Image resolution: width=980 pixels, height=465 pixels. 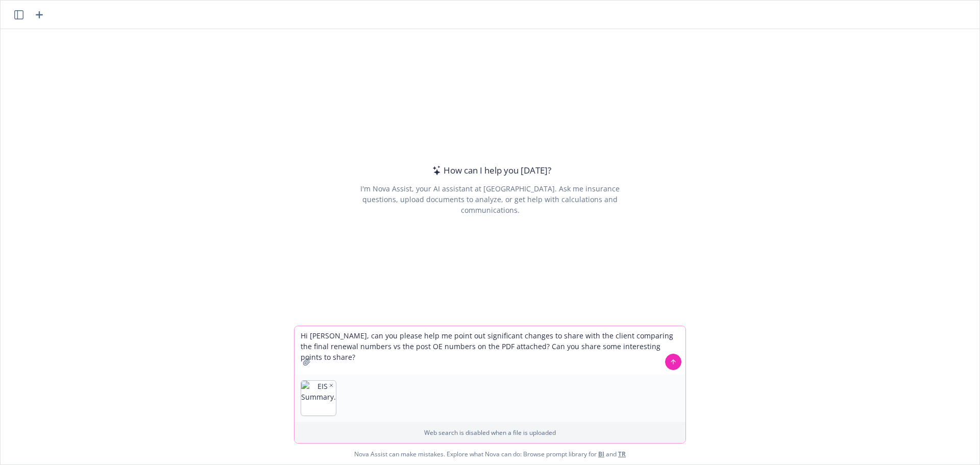 What do you see at coordinates (601, 454) in the screenshot?
I see `a: BI` at bounding box center [601, 454].